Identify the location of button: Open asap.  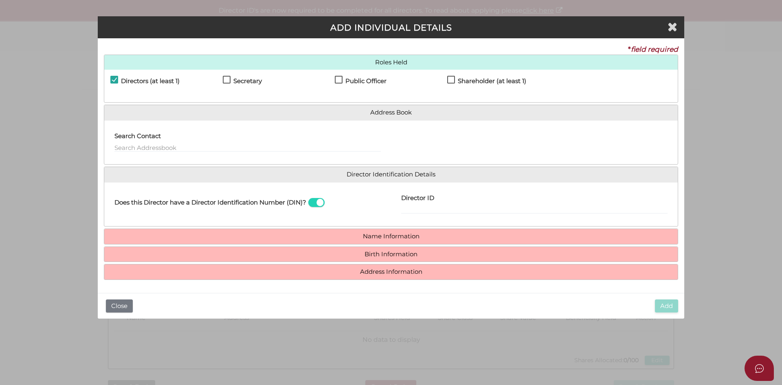
(759, 368).